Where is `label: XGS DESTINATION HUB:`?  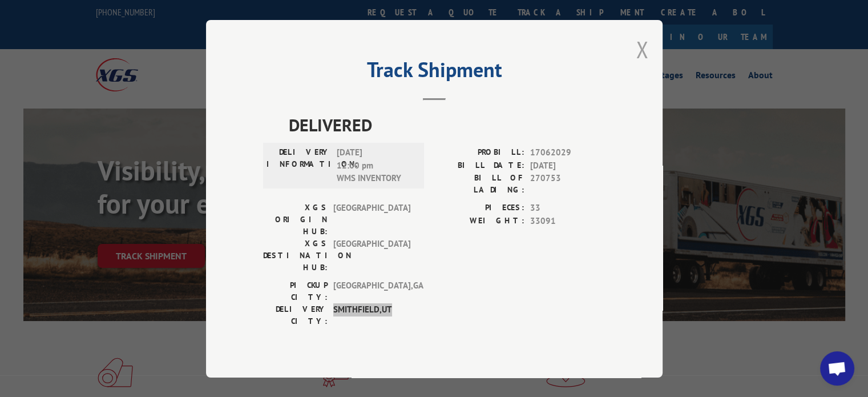
label: XGS DESTINATION HUB: is located at coordinates (295, 255).